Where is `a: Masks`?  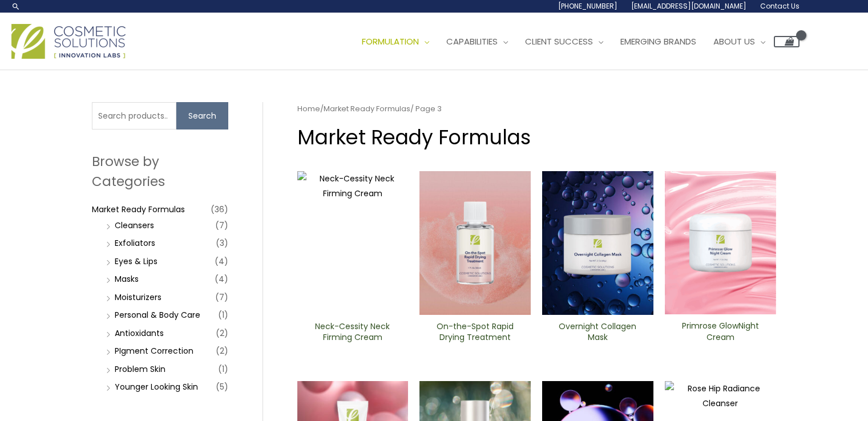 a: Masks is located at coordinates (127, 279).